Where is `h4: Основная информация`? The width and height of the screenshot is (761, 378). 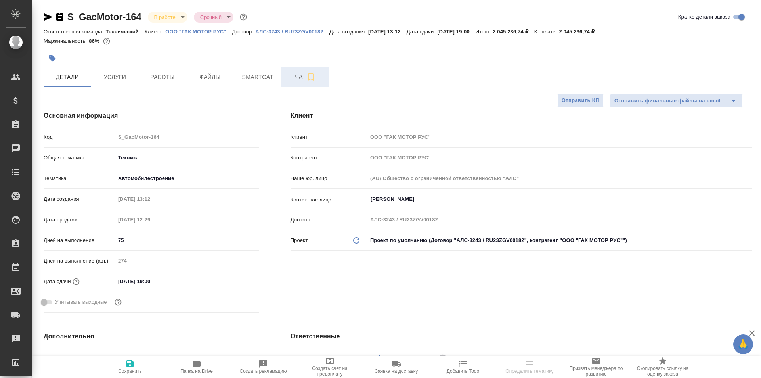
h4: Основная информация is located at coordinates (151, 116).